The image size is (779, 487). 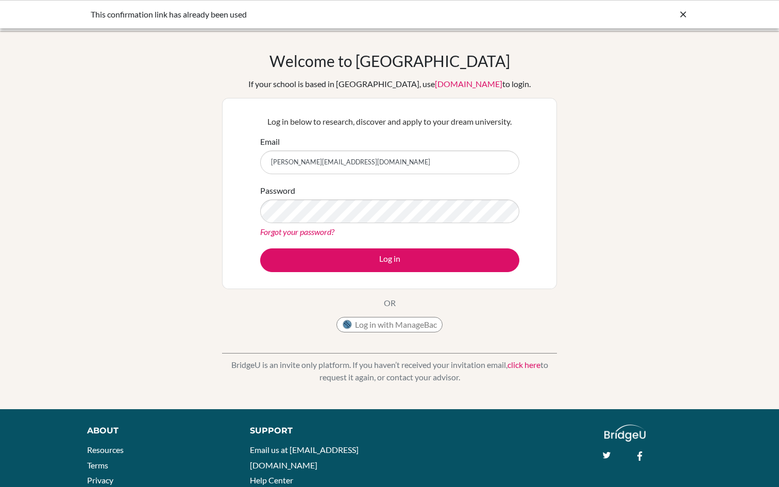 What do you see at coordinates (389, 260) in the screenshot?
I see `button: Log in` at bounding box center [389, 260].